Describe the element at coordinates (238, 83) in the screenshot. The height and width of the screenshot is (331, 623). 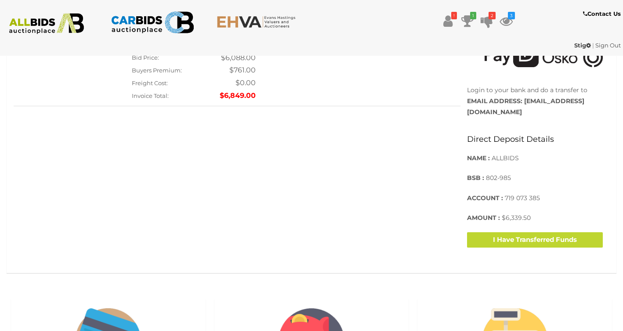
I see `td: $0.00` at that location.